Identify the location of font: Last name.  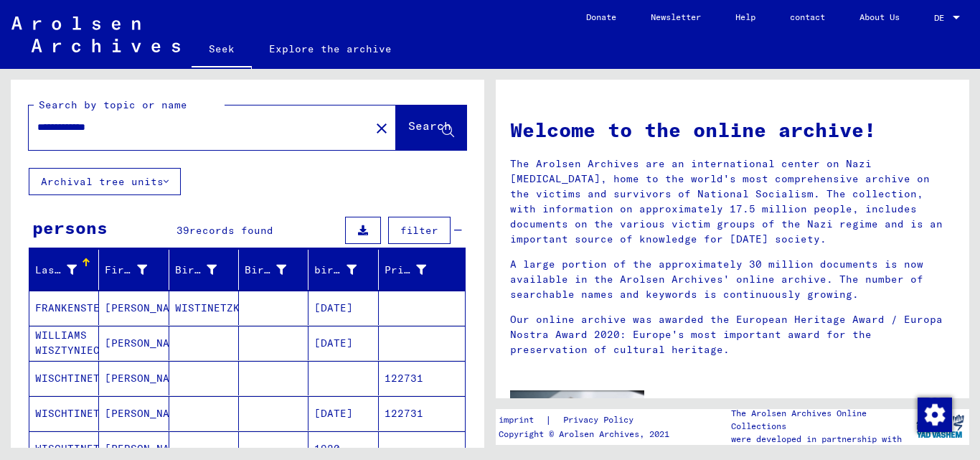
(64, 270).